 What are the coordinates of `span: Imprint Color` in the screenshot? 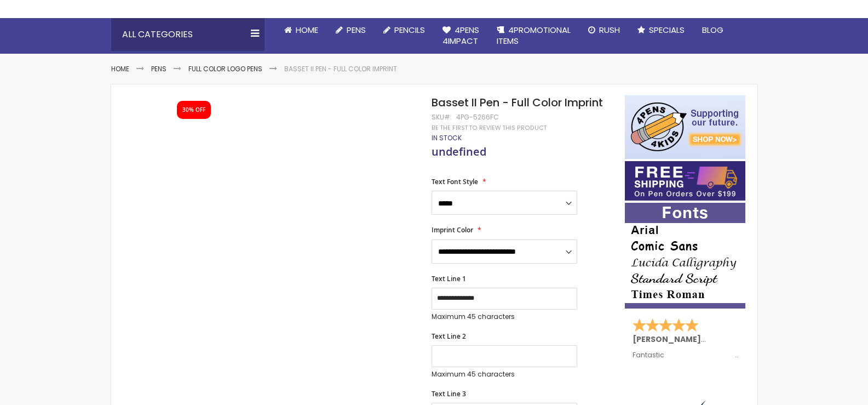 It's located at (452, 230).